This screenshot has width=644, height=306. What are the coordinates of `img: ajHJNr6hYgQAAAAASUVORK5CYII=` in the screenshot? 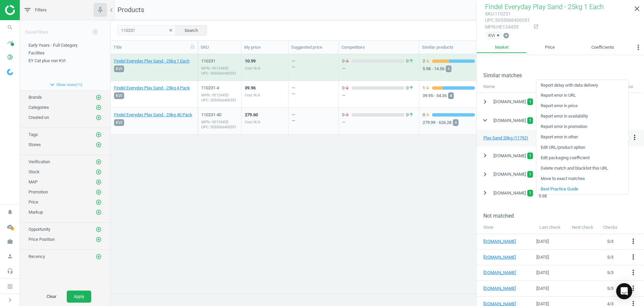 It's located at (29, 10).